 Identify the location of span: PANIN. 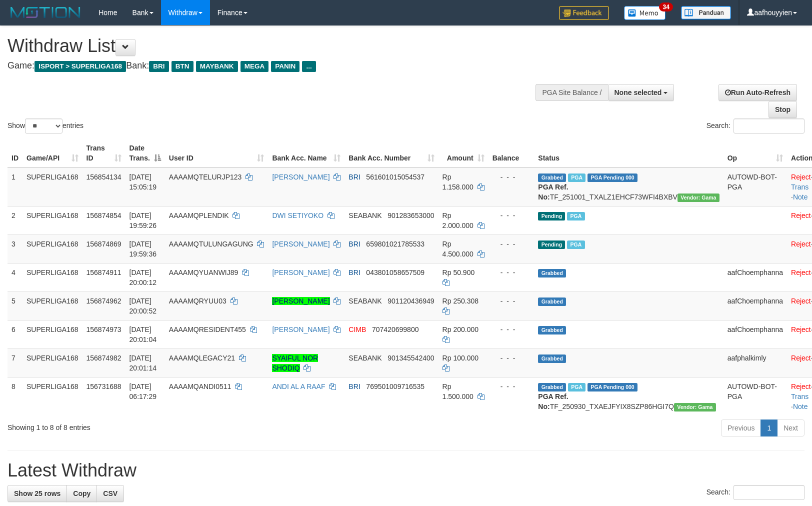
(285, 67).